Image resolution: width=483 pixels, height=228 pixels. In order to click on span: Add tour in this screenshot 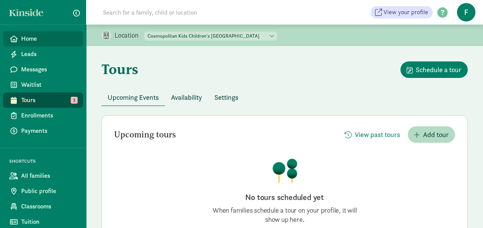, I will do `click(435, 134)`.